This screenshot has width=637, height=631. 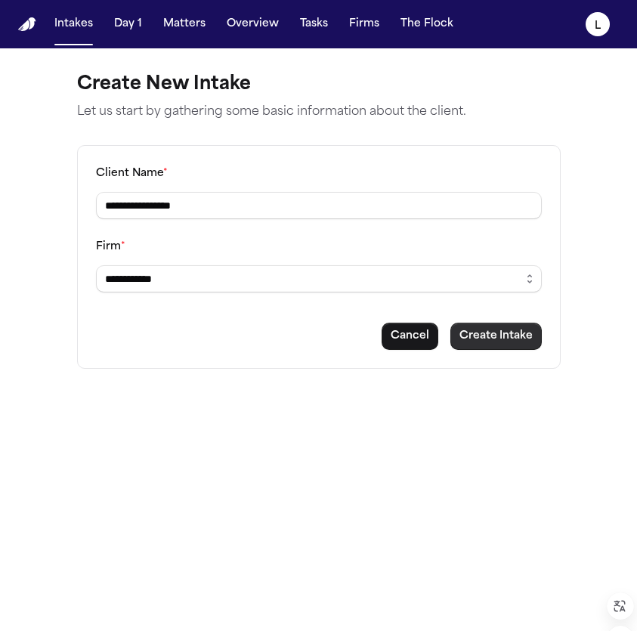 I want to click on button: Day 1, so click(x=128, y=24).